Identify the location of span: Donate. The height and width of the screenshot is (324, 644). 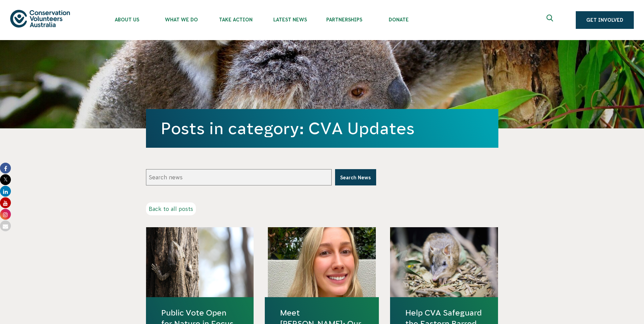
(399, 20).